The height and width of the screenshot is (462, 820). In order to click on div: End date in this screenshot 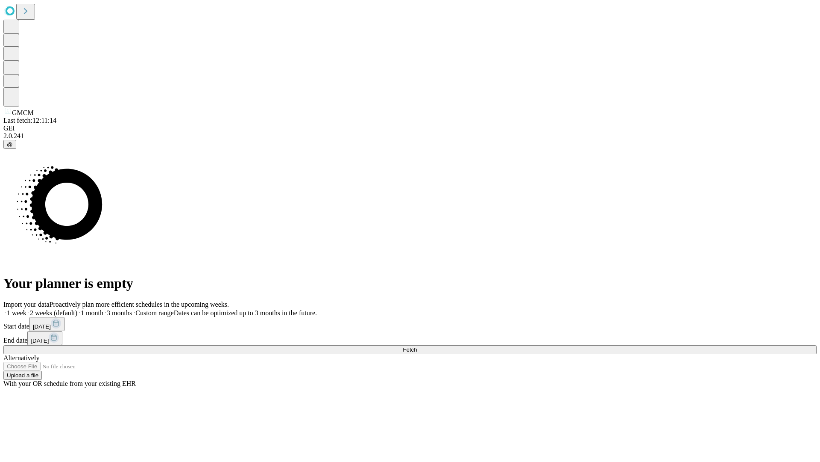, I will do `click(410, 338)`.